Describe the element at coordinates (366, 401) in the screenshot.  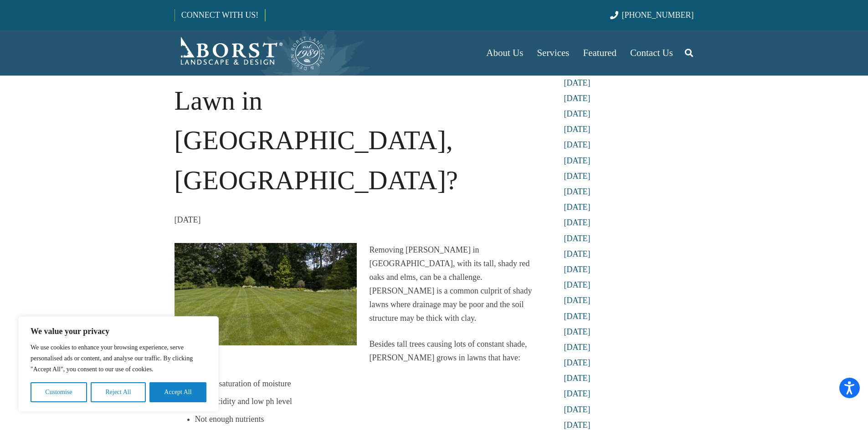
I see `p: High acidity and low ph level` at that location.